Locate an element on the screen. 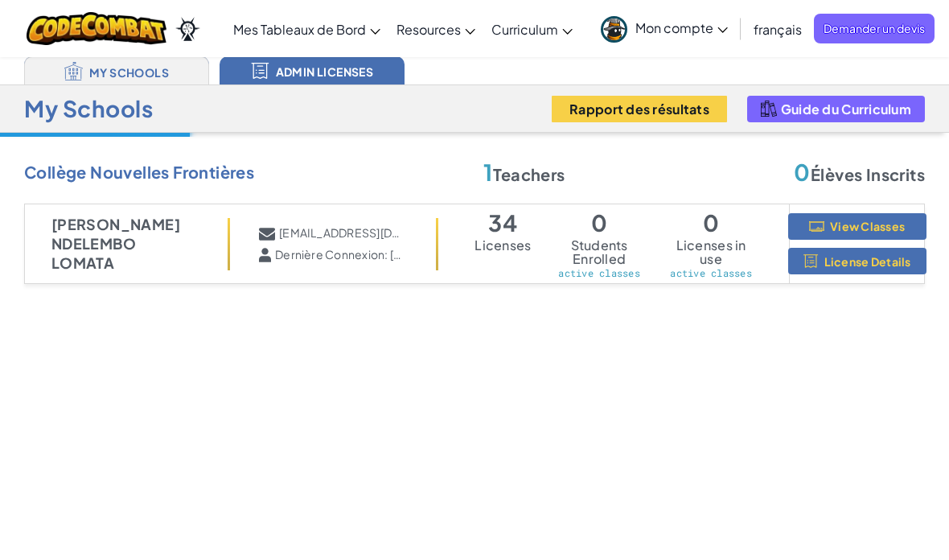 The image size is (949, 560). a: Admin Licenses is located at coordinates (312, 70).